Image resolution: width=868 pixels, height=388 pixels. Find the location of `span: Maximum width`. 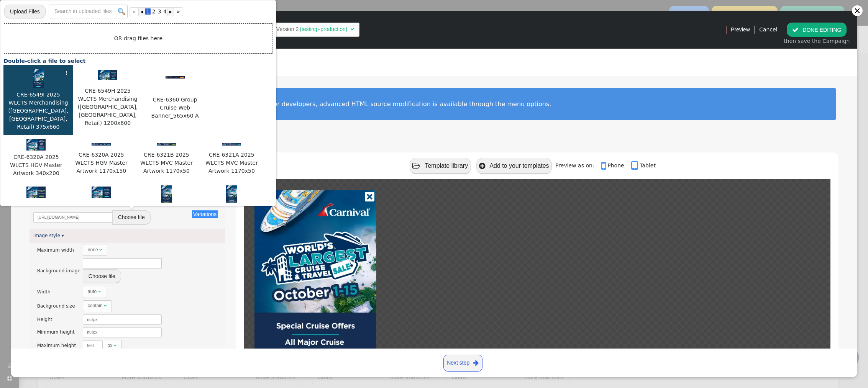

span: Maximum width is located at coordinates (56, 250).